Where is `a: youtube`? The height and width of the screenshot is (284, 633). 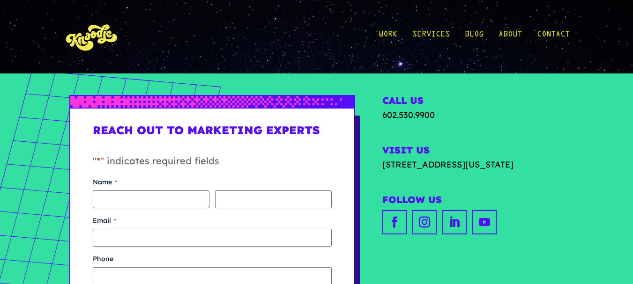 a: youtube is located at coordinates (484, 223).